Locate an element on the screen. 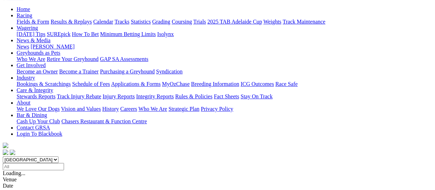 The width and height of the screenshot is (435, 190). a: Industry is located at coordinates (26, 78).